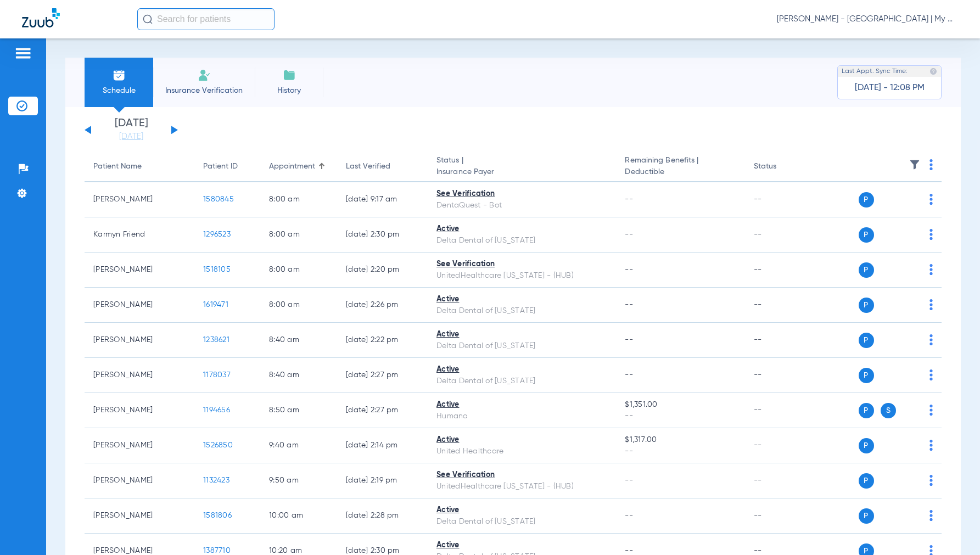 The width and height of the screenshot is (980, 555). Describe the element at coordinates (298, 516) in the screenshot. I see `td: 10:00 AM` at that location.